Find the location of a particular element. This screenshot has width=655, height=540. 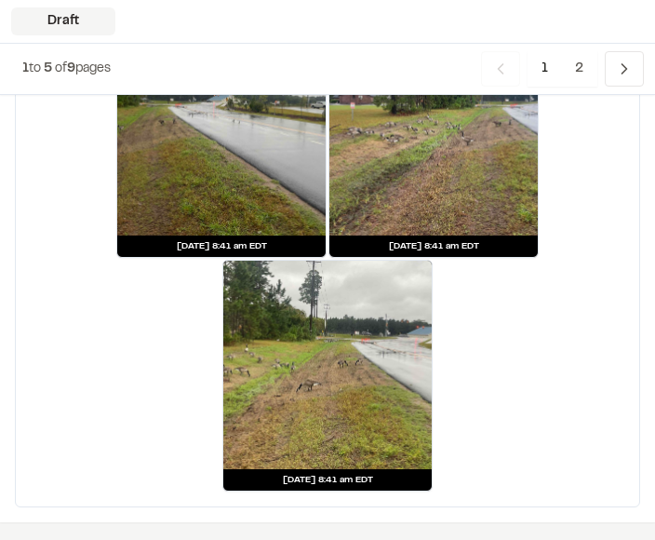

span: 5 is located at coordinates (47, 69).